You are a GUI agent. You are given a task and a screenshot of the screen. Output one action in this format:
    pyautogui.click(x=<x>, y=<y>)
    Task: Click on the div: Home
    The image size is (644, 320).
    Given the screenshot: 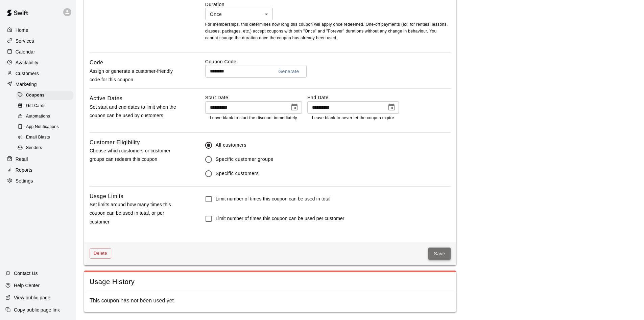 What is the action you would take?
    pyautogui.click(x=38, y=30)
    